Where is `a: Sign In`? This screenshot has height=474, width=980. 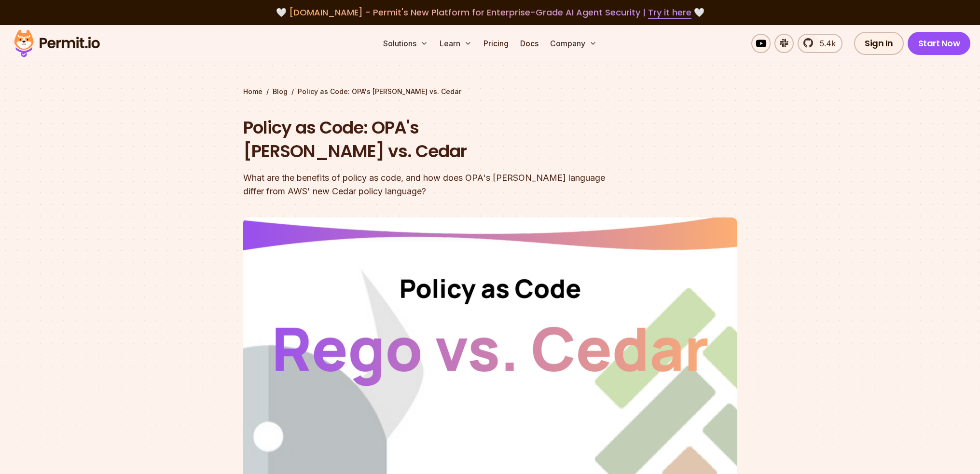
a: Sign In is located at coordinates (879, 43).